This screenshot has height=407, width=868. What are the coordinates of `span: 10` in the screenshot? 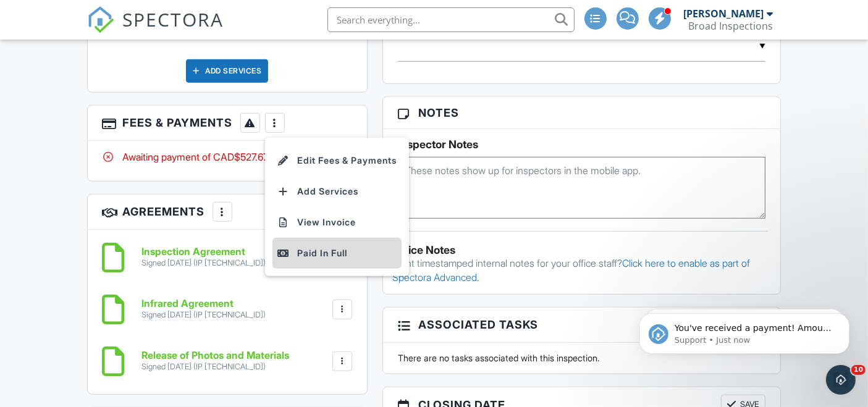 It's located at (858, 370).